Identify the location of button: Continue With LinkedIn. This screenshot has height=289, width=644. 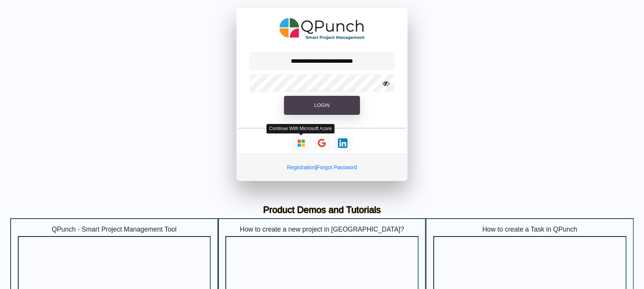
(342, 143).